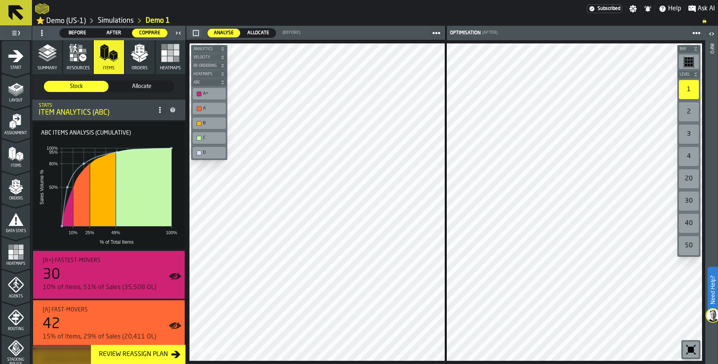  Describe the element at coordinates (711, 202) in the screenshot. I see `div: Info` at that location.